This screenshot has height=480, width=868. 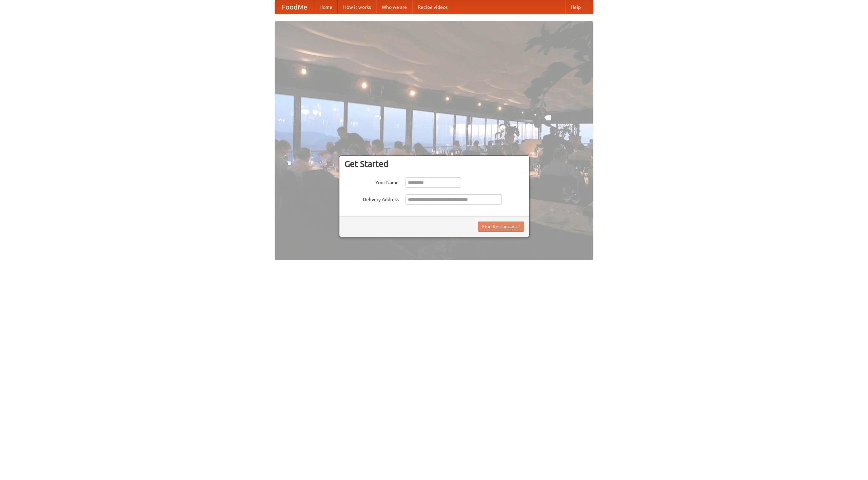 What do you see at coordinates (575, 7) in the screenshot?
I see `a: Help` at bounding box center [575, 7].